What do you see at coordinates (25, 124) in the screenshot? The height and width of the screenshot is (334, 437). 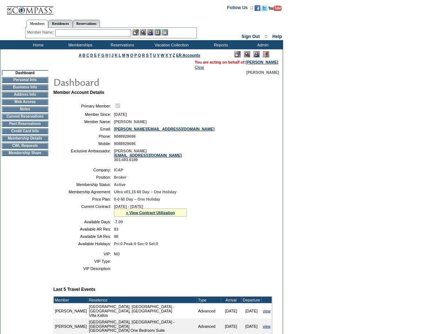 I see `td: Past Reservations` at bounding box center [25, 124].